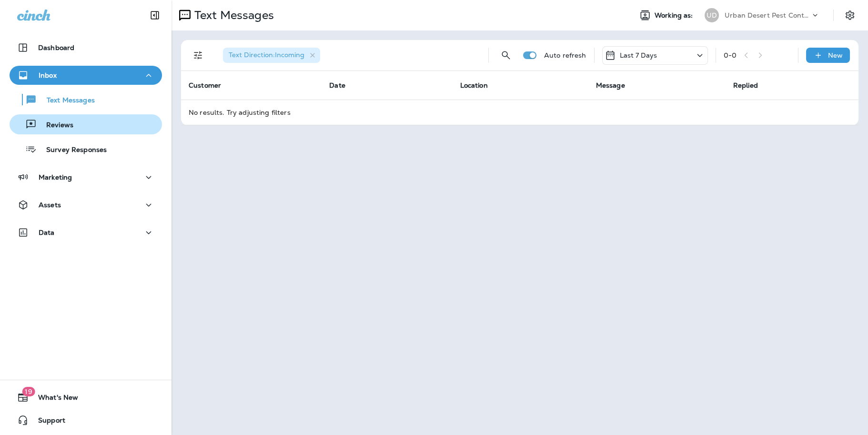  What do you see at coordinates (47, 232) in the screenshot?
I see `p: Data` at bounding box center [47, 232].